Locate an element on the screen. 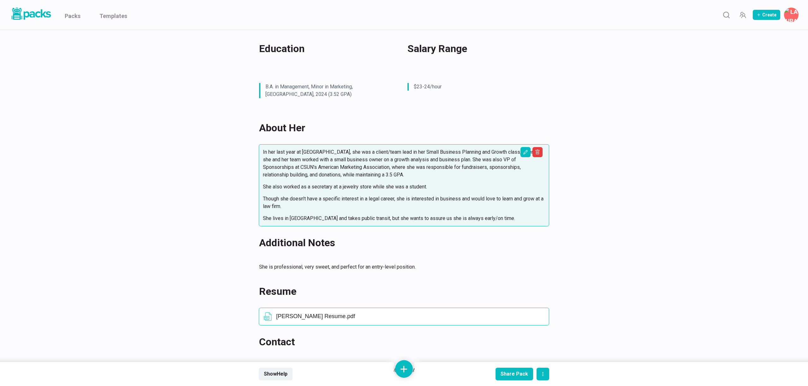  h2: About Her is located at coordinates (400, 128).